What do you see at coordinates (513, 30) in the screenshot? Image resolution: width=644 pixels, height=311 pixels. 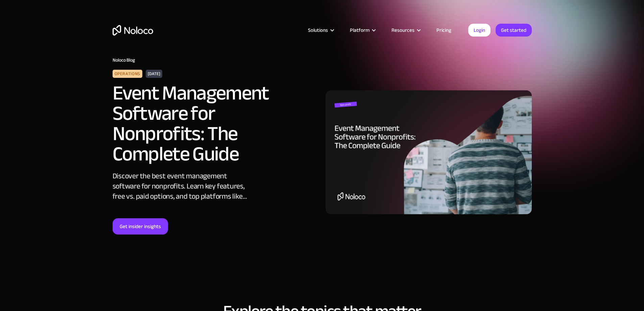 I see `a: Get started` at bounding box center [513, 30].